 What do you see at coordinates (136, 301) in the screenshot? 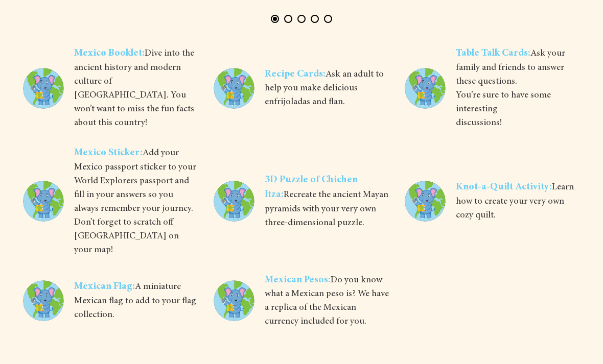
I see `span: A miniature Mexican flag to add to your flag collection.` at bounding box center [136, 301].